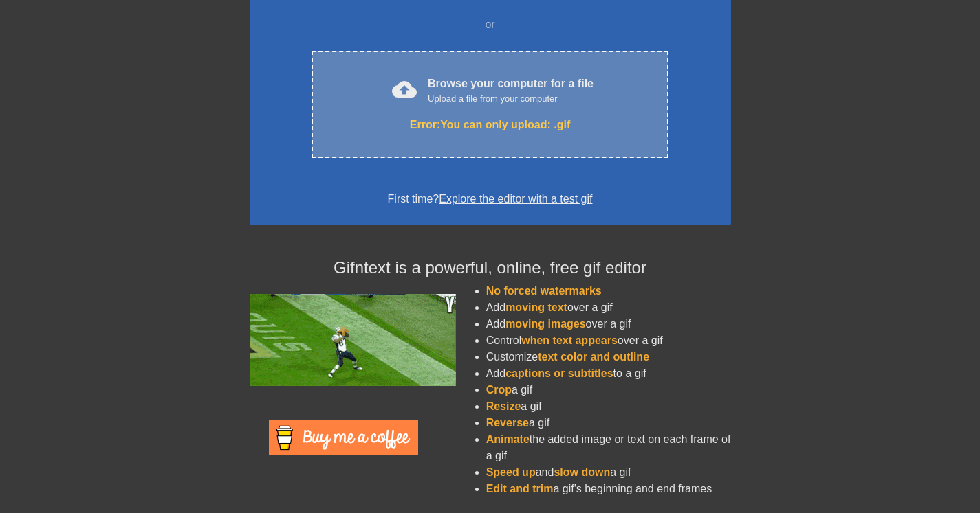 The width and height of the screenshot is (980, 513). What do you see at coordinates (559, 373) in the screenshot?
I see `span: captions or subtitles` at bounding box center [559, 373].